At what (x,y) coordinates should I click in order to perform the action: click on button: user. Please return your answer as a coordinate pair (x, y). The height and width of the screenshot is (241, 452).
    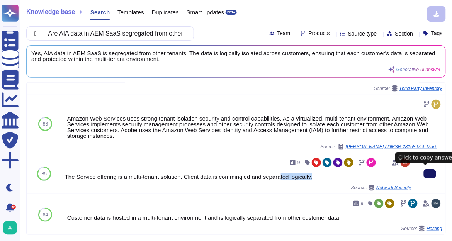
    Looking at the image, I should click on (12, 228).